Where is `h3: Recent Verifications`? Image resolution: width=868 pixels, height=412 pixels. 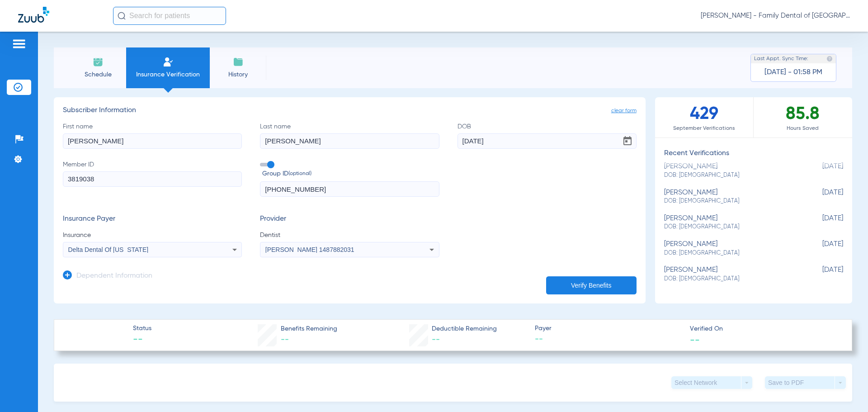 h3: Recent Verifications is located at coordinates (753, 154).